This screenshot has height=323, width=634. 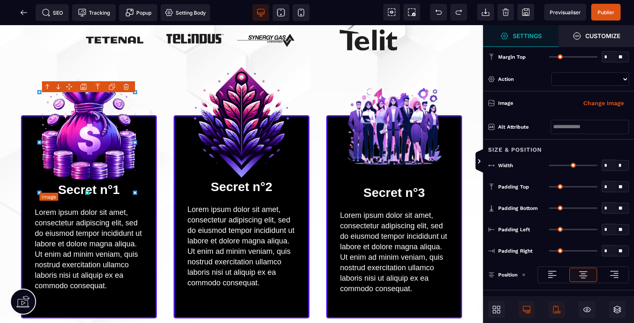 What do you see at coordinates (565, 12) in the screenshot?
I see `span: Previsualiser` at bounding box center [565, 12].